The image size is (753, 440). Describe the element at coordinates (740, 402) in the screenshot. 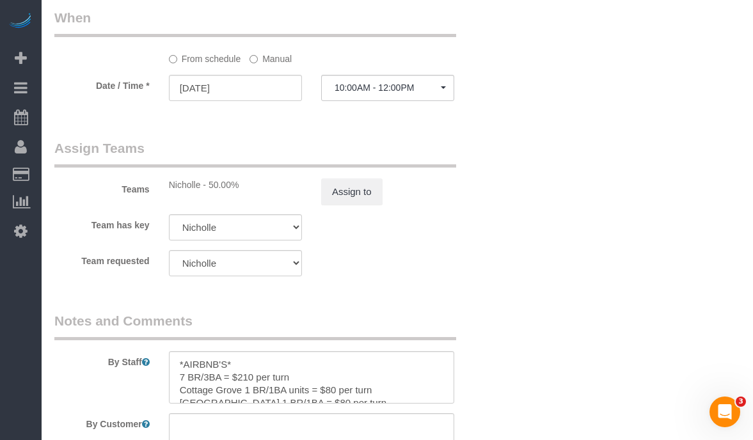

I see `span: 3` at that location.